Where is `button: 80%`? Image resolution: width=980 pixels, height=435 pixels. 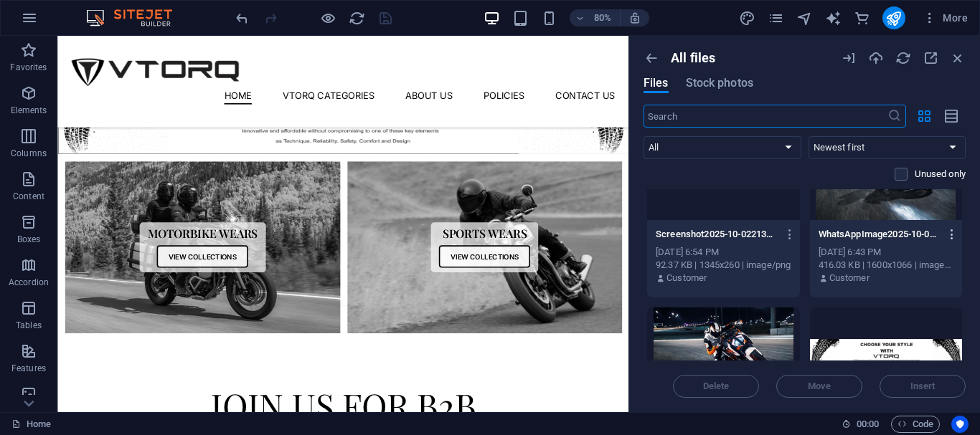
button: 80% is located at coordinates (595, 18).